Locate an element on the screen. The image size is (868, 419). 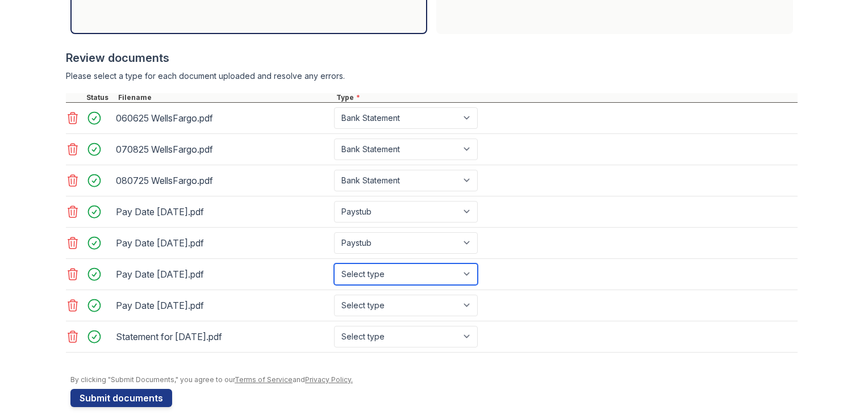
div: Review documents is located at coordinates (432, 58).